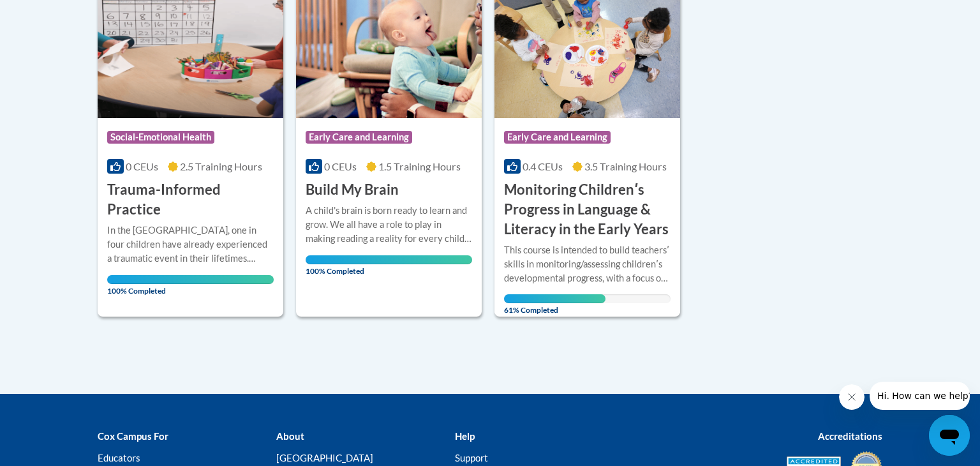 The width and height of the screenshot is (980, 466). Describe the element at coordinates (850, 436) in the screenshot. I see `b: Accreditations` at that location.